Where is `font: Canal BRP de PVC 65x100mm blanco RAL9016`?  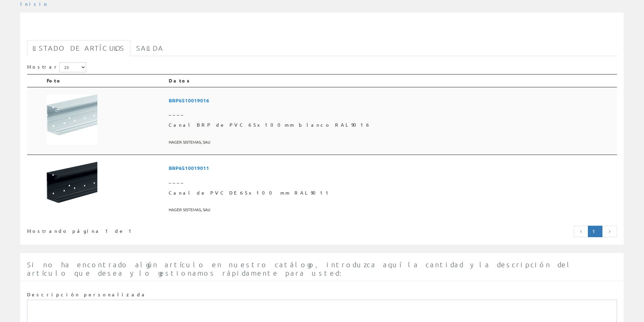
font: Canal BRP de PVC 65x100mm blanco RAL9016 is located at coordinates (270, 124).